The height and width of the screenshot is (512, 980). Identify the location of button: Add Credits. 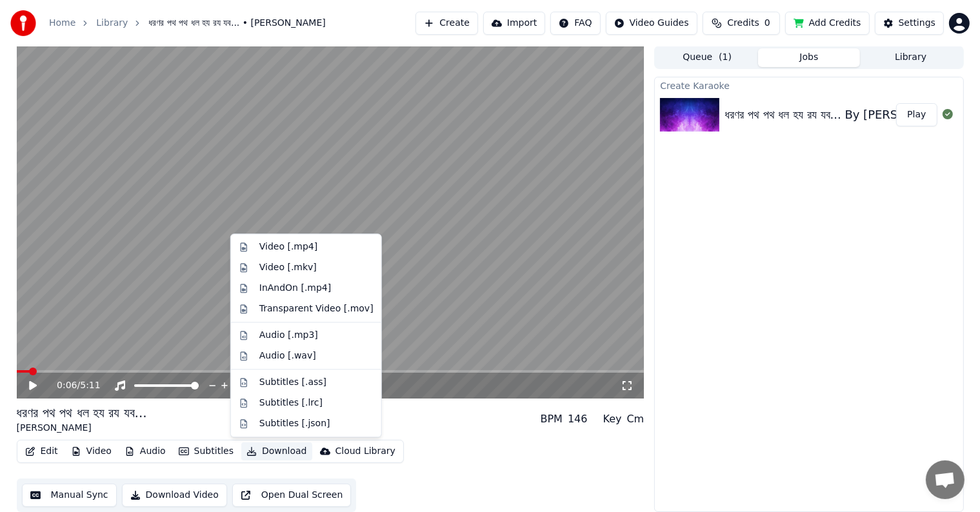
(828, 23).